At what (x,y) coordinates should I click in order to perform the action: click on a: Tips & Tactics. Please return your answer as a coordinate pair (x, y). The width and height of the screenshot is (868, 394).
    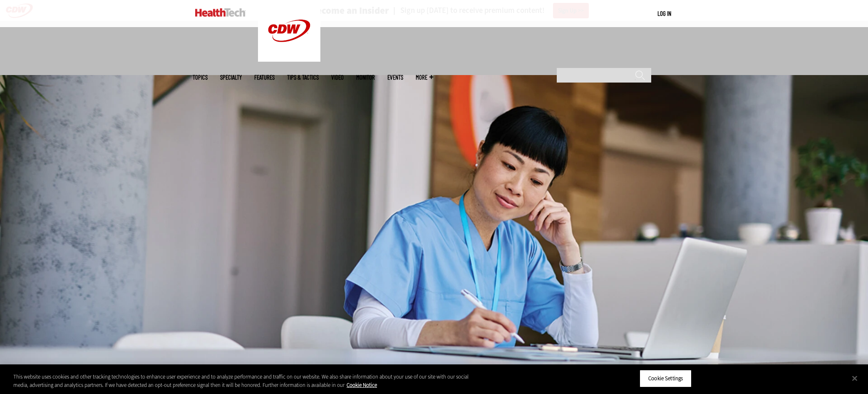
    Looking at the image, I should click on (303, 77).